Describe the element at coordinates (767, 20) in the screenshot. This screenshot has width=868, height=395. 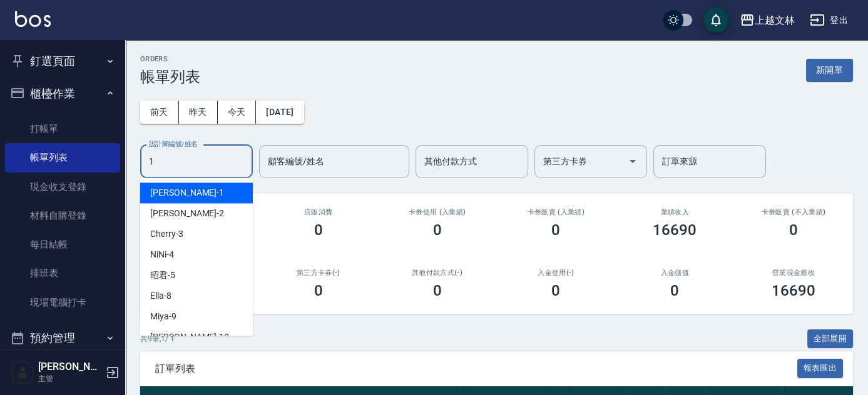
I see `button: 上越文林` at that location.